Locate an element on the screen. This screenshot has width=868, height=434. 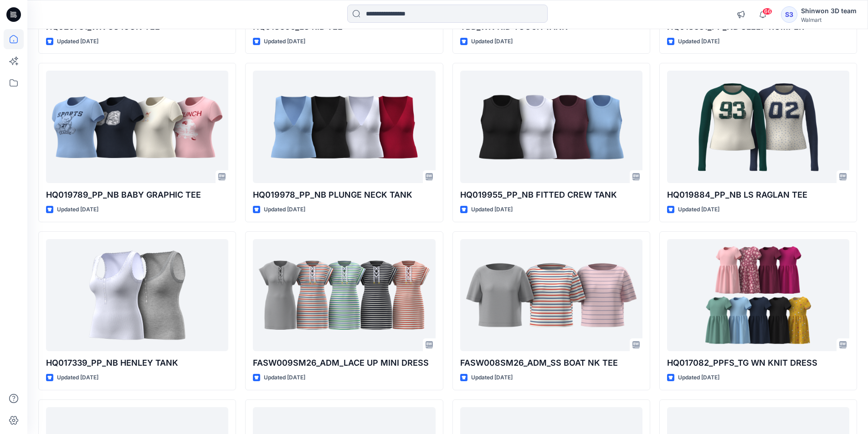
a: FASW008SM26_ADM_SS BOAT NK TEE is located at coordinates (551, 295).